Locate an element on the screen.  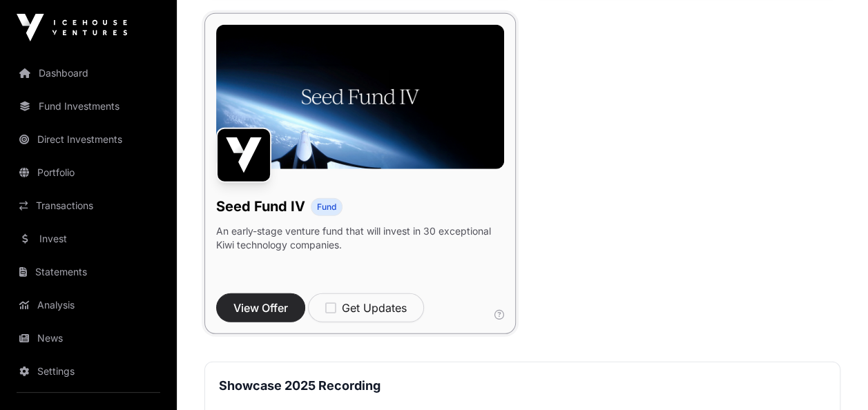
a: Analysis is located at coordinates (89, 305).